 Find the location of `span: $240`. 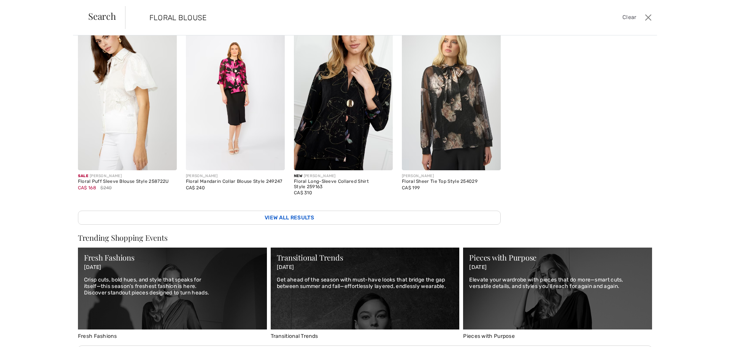

span: $240 is located at coordinates (106, 188).